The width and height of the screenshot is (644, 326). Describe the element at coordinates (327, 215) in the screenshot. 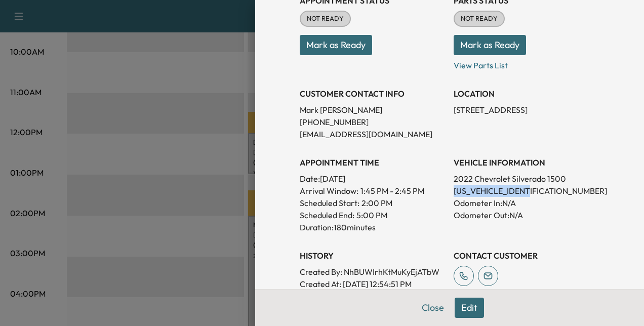

I see `p: Scheduled End:` at that location.